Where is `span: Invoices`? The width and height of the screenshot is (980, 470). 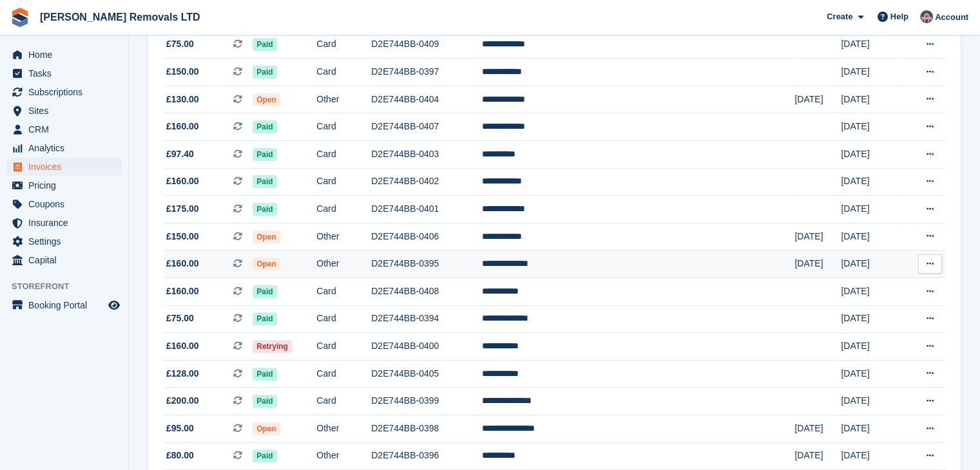
span: Invoices is located at coordinates (67, 167).